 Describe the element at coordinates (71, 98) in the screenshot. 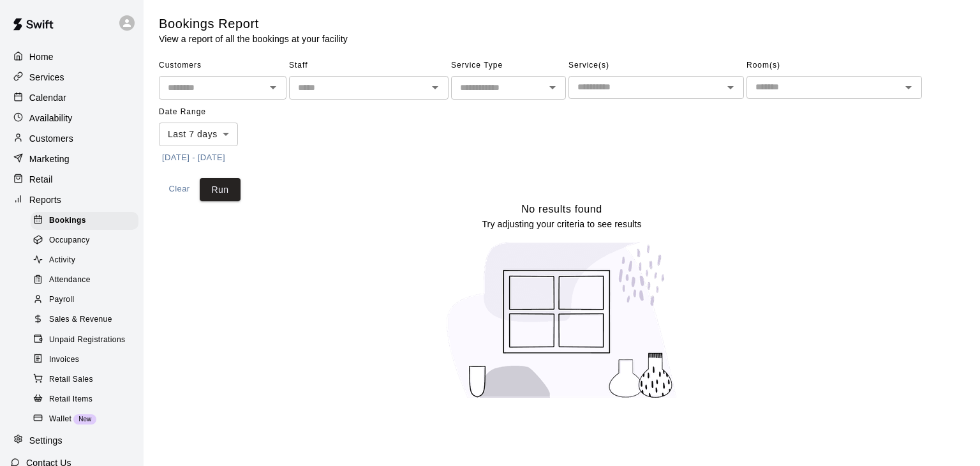

I see `a: Calendar` at that location.